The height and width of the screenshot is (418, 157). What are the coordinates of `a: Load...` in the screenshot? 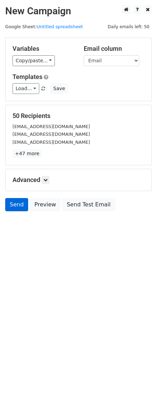 It's located at (26, 88).